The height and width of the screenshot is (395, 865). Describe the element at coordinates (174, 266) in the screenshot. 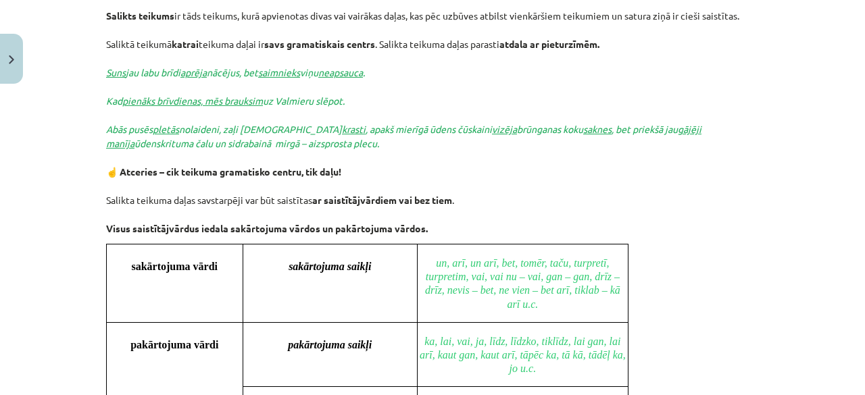

I see `span: sakārtojuma vārdi` at that location.